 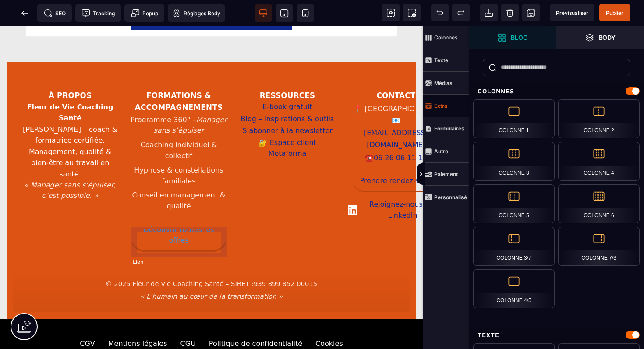 What do you see at coordinates (211, 265) in the screenshot?
I see `div: Informations` at bounding box center [211, 265].